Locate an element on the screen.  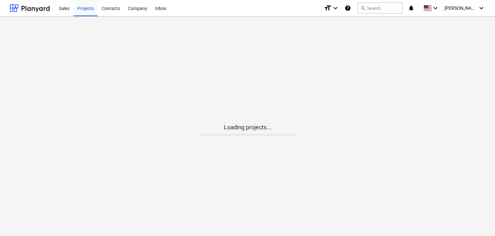
p: Loading projects... is located at coordinates (247, 127).